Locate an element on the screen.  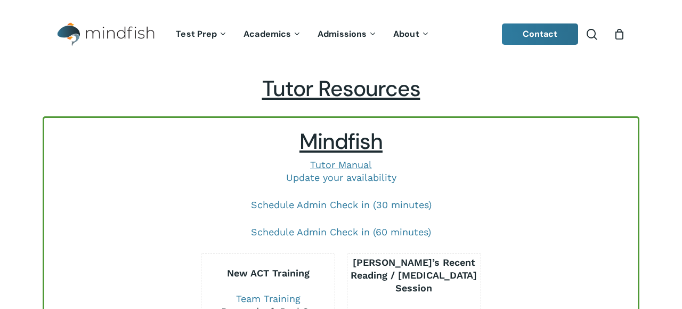
b: New ACT Training is located at coordinates (268, 272).